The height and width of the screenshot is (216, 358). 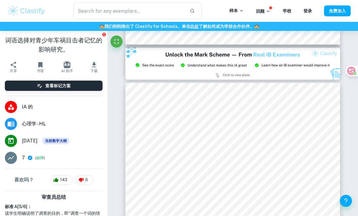 I want to click on font: 查看标记方案, so click(x=58, y=86).